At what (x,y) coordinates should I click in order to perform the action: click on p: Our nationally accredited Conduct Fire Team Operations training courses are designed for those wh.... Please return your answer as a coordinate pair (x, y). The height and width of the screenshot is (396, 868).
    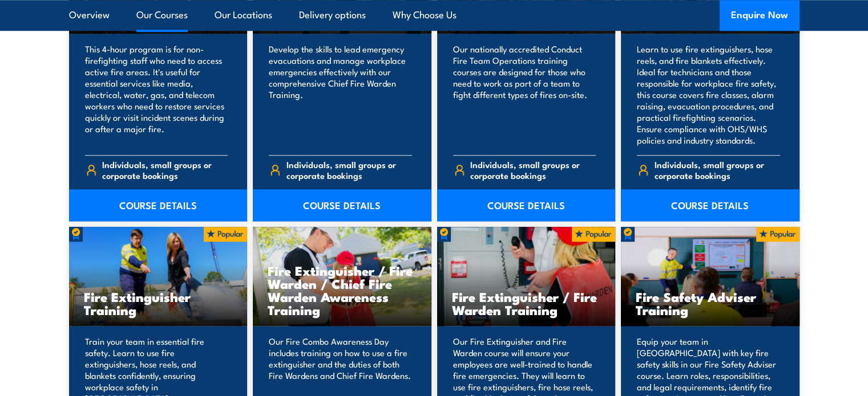
    Looking at the image, I should click on (525, 95).